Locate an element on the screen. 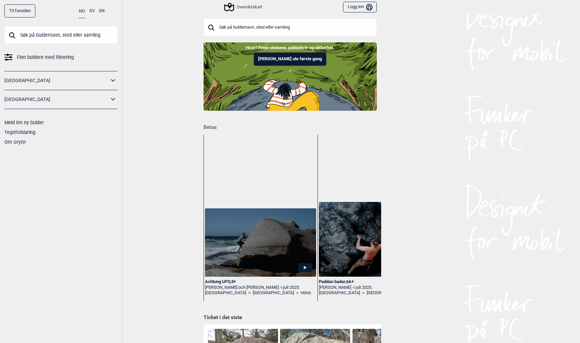 The image size is (580, 343). button: EN is located at coordinates (102, 11).